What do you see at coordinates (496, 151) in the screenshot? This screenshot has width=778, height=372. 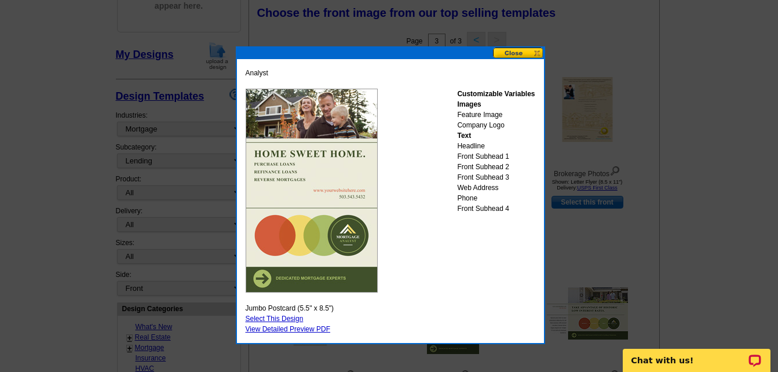 I see `div: Feature Image Company Logo Headline Front Subhead 1 Front Subhead 2 Front Subhead 3 Web Address P...` at bounding box center [496, 151].